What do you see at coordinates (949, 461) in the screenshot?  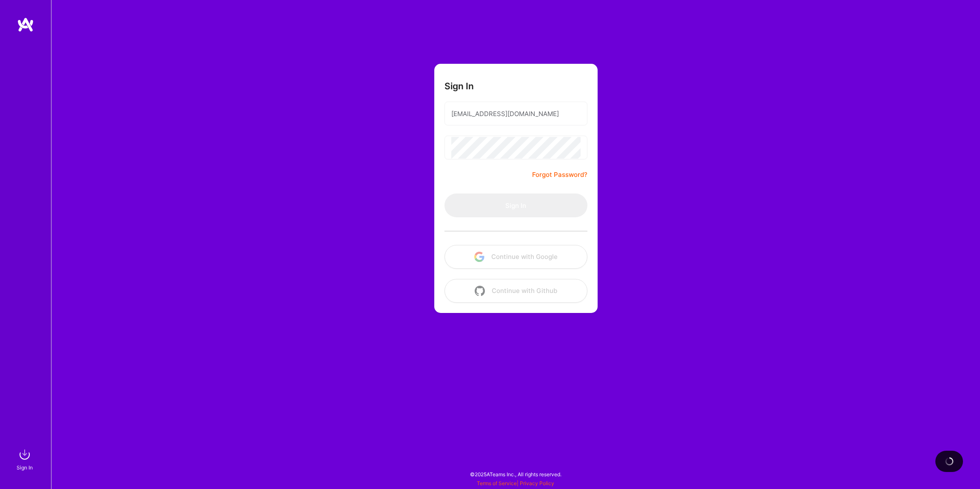 I see `img: loading` at bounding box center [949, 461].